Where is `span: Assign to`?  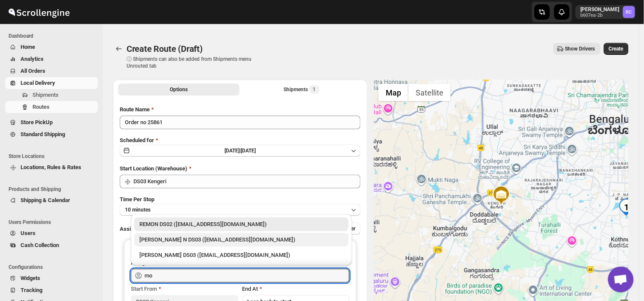
span: Assign to is located at coordinates (131, 229).